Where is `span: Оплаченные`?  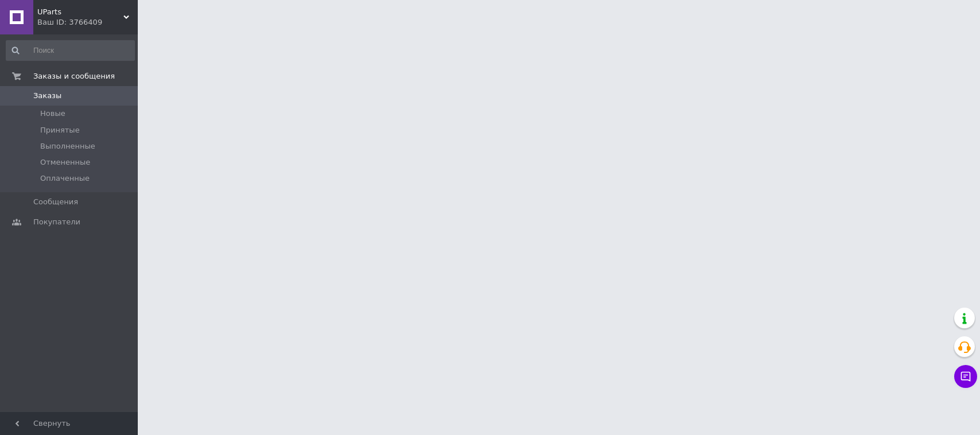
span: Оплаченные is located at coordinates (65, 178).